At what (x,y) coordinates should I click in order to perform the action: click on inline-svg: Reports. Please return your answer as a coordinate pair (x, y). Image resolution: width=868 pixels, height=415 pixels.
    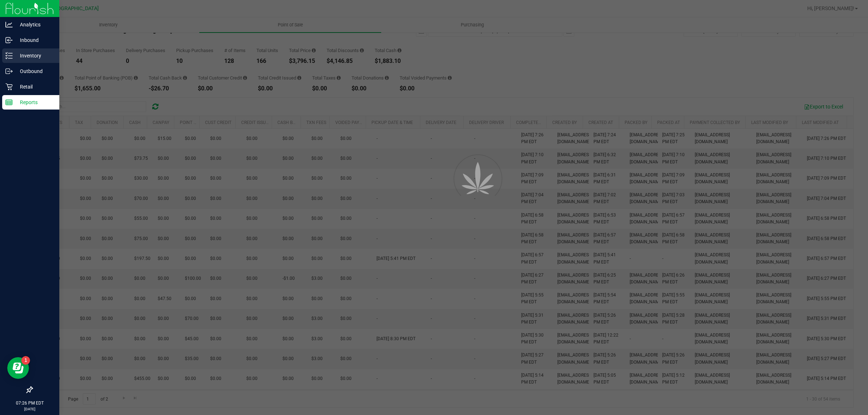
    Looking at the image, I should click on (9, 103).